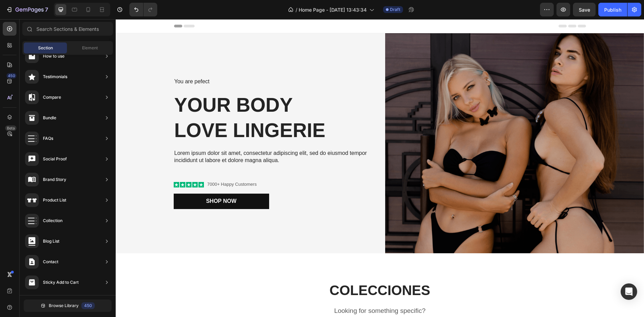 The image size is (644, 317). Describe the element at coordinates (105, 182) in the screenshot. I see `div: Shop Now` at that location.